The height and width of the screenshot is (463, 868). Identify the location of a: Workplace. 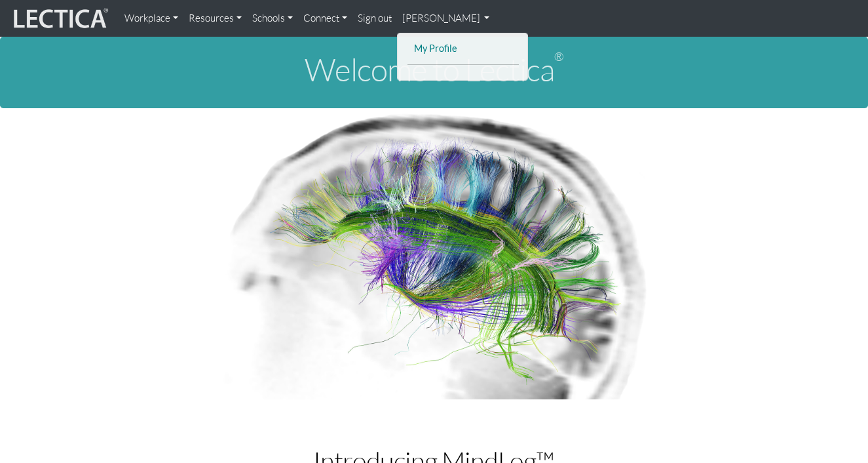
(151, 19).